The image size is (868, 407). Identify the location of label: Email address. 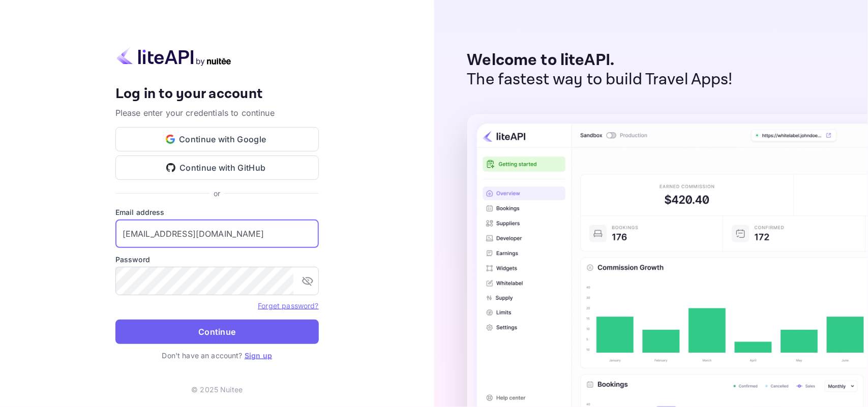
(217, 212).